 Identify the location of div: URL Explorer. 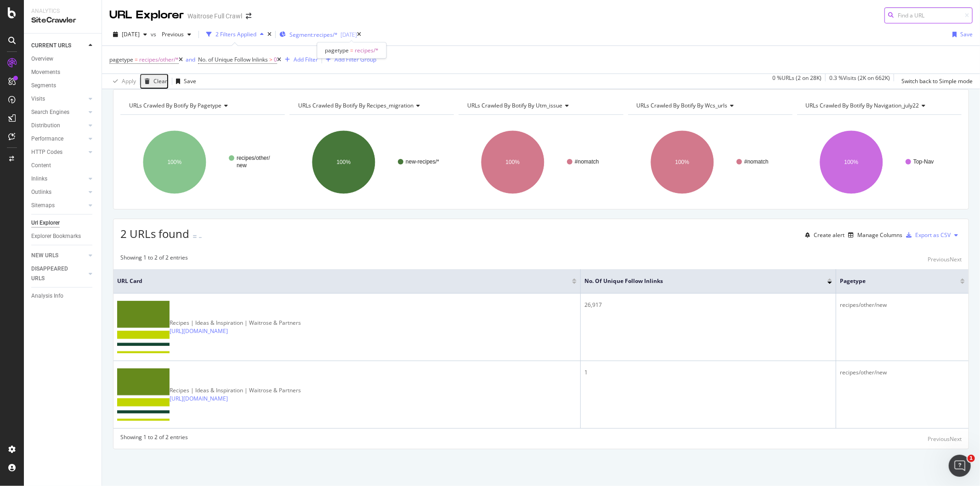
(147, 15).